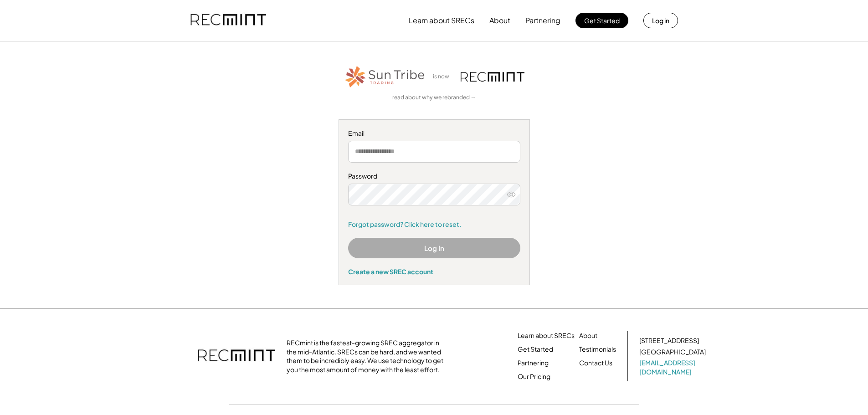  Describe the element at coordinates (367, 357) in the screenshot. I see `div: RECmint is the fastest-growing SREC aggregator in the mid-Atlantic. SRECs can be hard, and we wan...` at that location.